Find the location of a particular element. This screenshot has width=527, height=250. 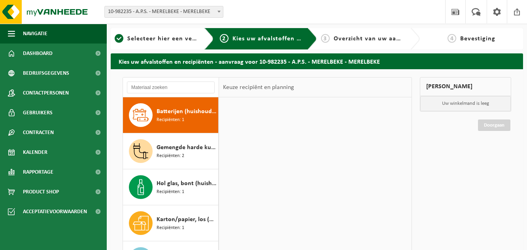

span: Product Shop is located at coordinates (41, 192).